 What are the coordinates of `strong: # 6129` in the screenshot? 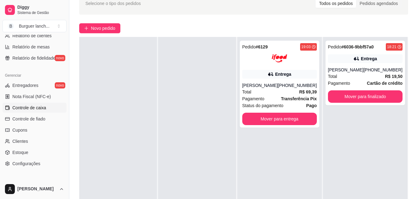 It's located at (262, 47).